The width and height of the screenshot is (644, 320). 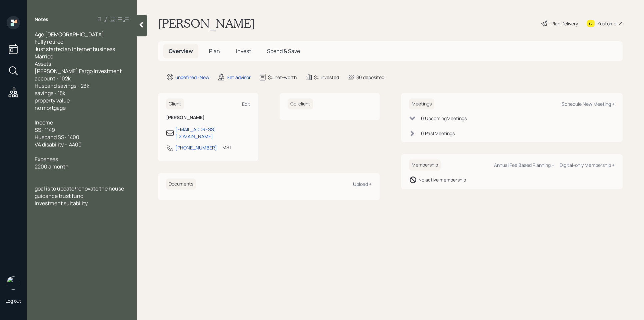 I want to click on span: Expenses, so click(x=47, y=159).